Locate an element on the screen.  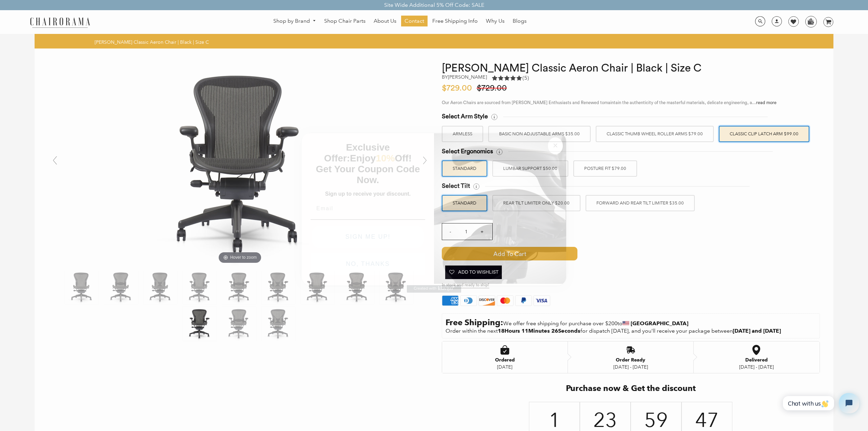
span: Chat with us is located at coordinates (33, 16).